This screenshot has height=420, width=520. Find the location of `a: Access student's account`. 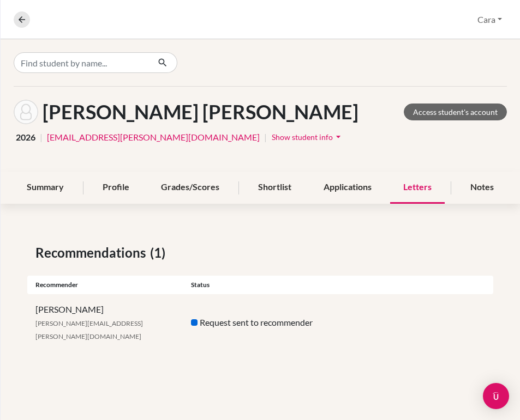

a: Access student's account is located at coordinates (455, 112).